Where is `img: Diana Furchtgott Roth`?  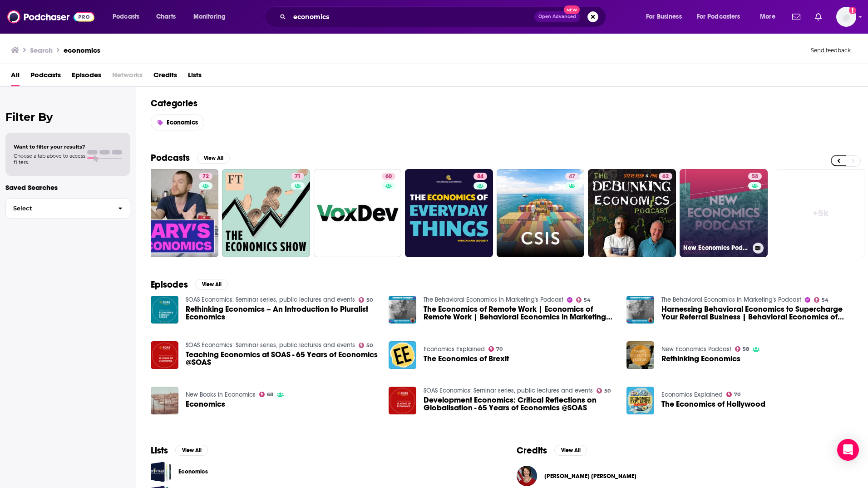
img: Diana Furchtgott Roth is located at coordinates (527, 475).